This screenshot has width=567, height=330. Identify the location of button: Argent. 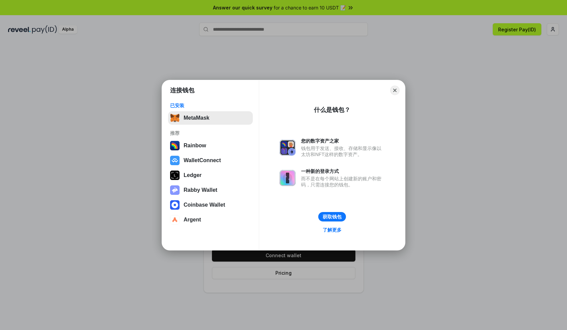
(210, 220).